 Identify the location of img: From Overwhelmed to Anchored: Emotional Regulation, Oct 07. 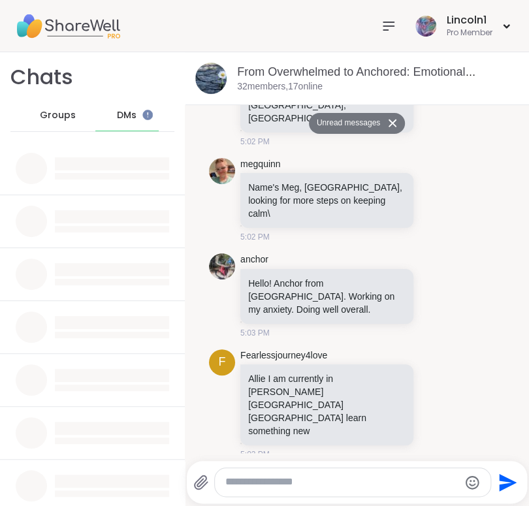
(211, 78).